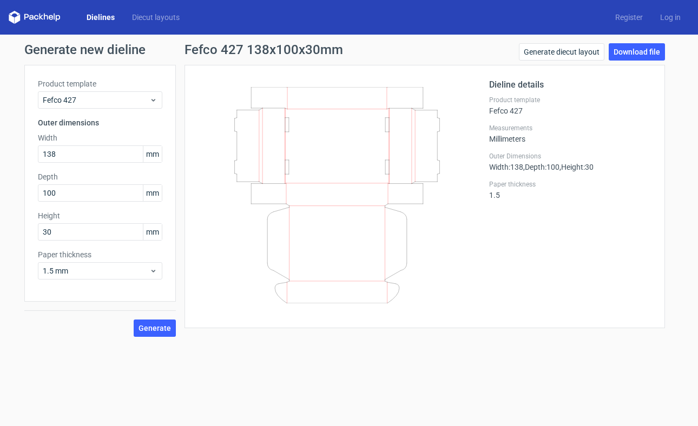 Image resolution: width=698 pixels, height=426 pixels. What do you see at coordinates (155, 329) in the screenshot?
I see `button: Generate` at bounding box center [155, 329].